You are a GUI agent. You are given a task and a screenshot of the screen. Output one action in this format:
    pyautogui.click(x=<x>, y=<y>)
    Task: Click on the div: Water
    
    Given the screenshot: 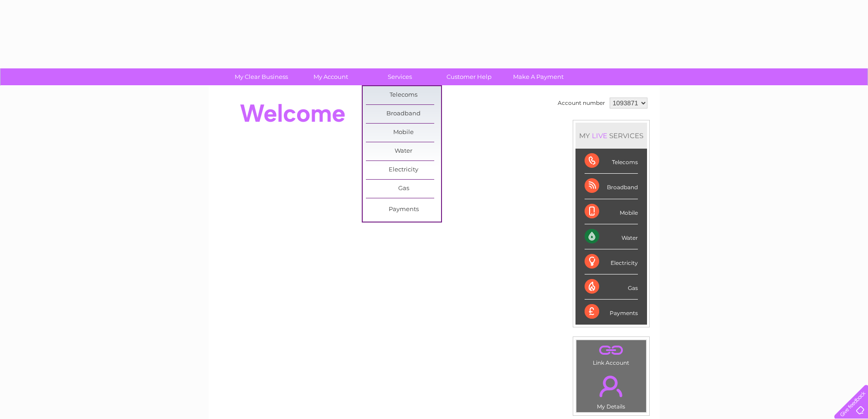 What is the action you would take?
    pyautogui.click(x=611, y=236)
    